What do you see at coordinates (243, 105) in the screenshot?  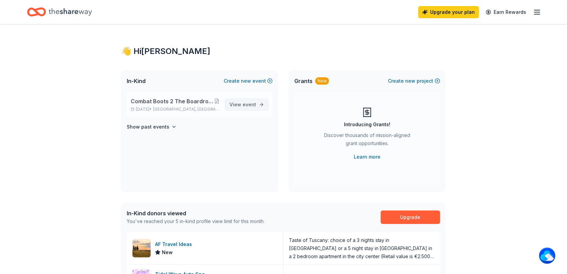 I see `span: View` at bounding box center [243, 105].